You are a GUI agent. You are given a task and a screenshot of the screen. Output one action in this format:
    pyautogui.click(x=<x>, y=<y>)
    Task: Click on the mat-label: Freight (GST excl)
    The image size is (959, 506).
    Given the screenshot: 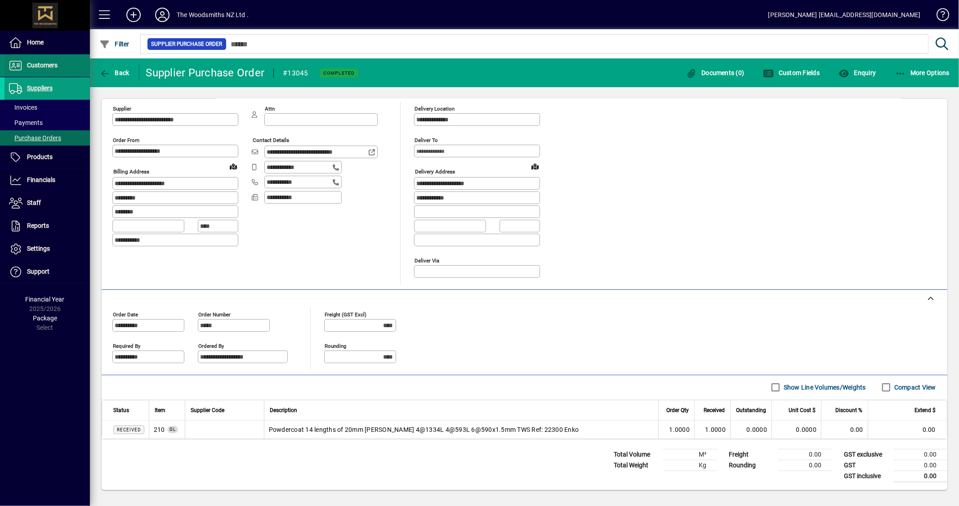 What is the action you would take?
    pyautogui.click(x=345, y=314)
    